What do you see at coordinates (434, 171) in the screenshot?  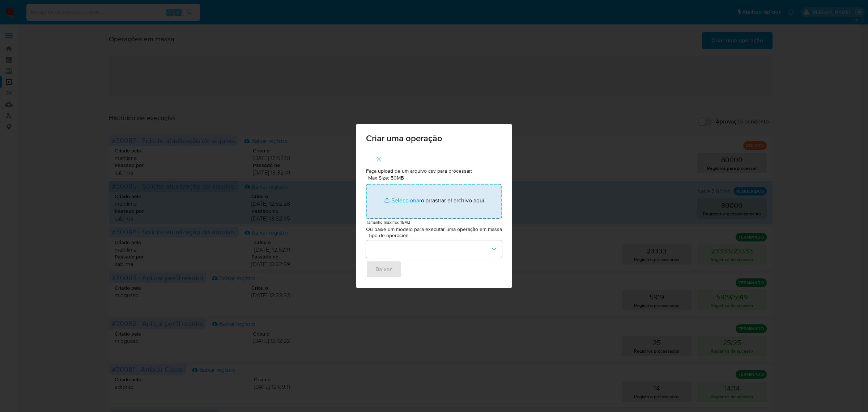 I see `p: Faça upload de um arquivo csv para processar:` at bounding box center [434, 171].